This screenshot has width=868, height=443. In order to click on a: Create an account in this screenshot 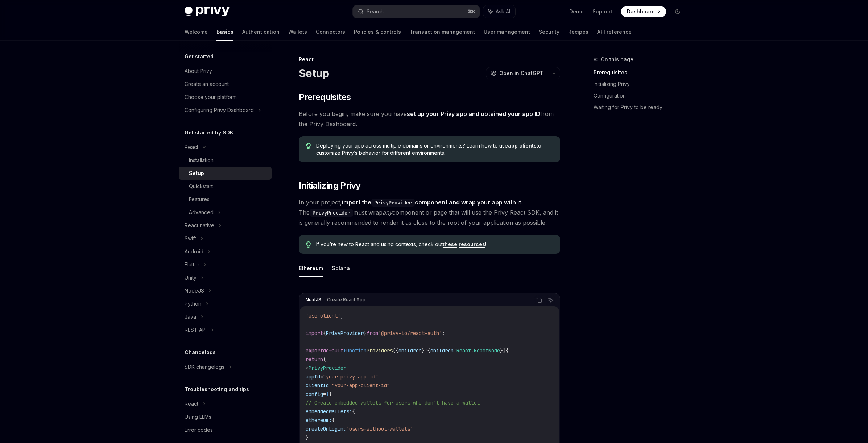, I will do `click(225, 84)`.